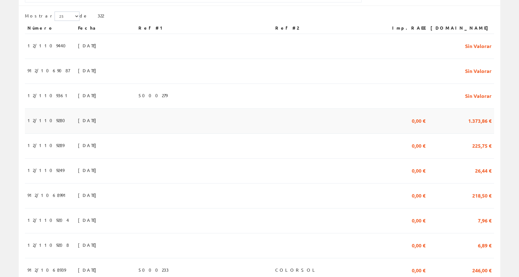 This screenshot has height=277, width=519. What do you see at coordinates (46, 270) in the screenshot?
I see `span: 912/1068939` at bounding box center [46, 270].